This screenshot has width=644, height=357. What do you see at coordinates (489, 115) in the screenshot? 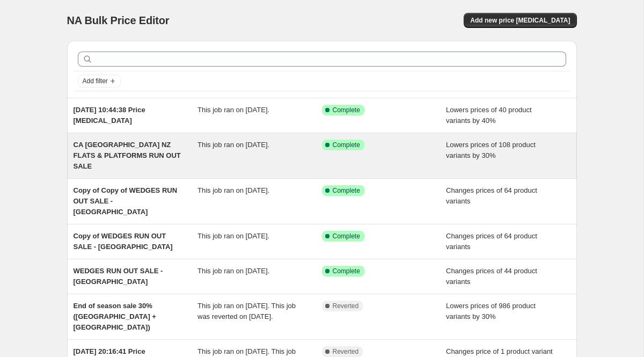
I see `span: Lowers prices of 40 product variants by 40%` at bounding box center [489, 115].